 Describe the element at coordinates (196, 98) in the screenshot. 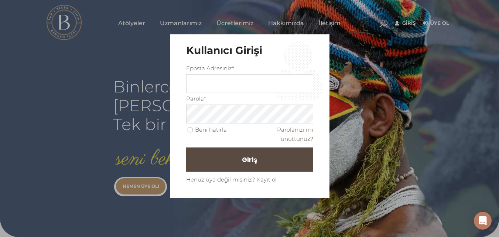

I see `label: Parola*` at that location.